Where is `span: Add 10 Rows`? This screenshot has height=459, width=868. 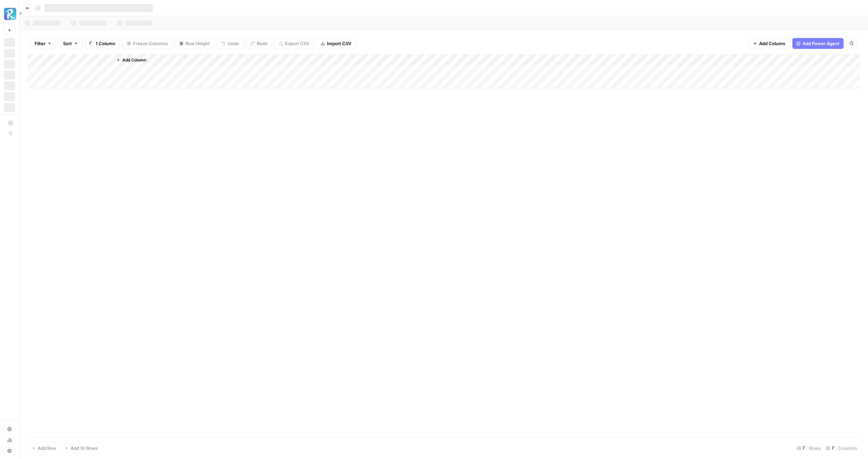
span: Add 10 Rows is located at coordinates (84, 448).